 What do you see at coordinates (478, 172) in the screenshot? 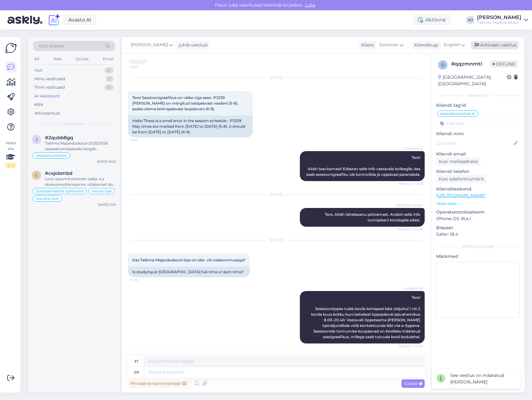
I see `p: Kliendi telefon` at bounding box center [478, 172].